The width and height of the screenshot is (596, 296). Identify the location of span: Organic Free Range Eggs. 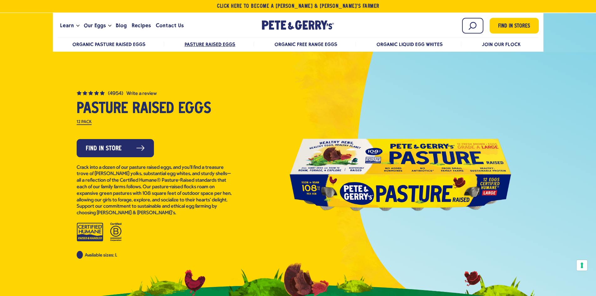
(306, 44).